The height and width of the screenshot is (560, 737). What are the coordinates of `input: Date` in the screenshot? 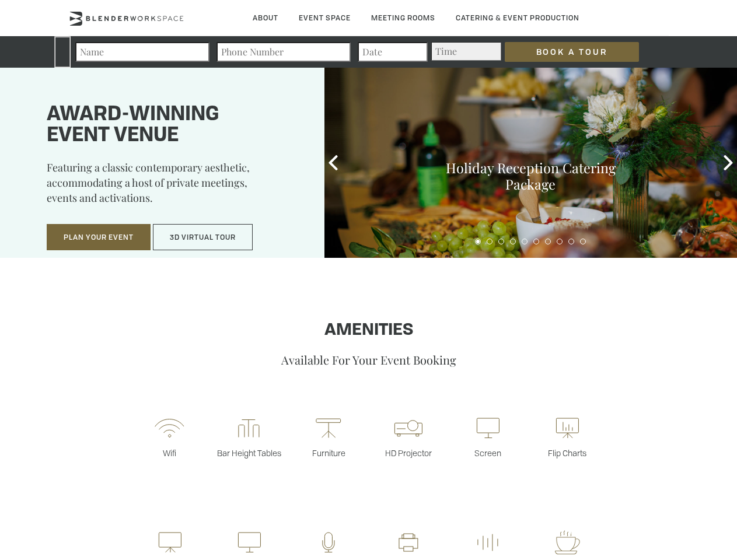 It's located at (393, 52).